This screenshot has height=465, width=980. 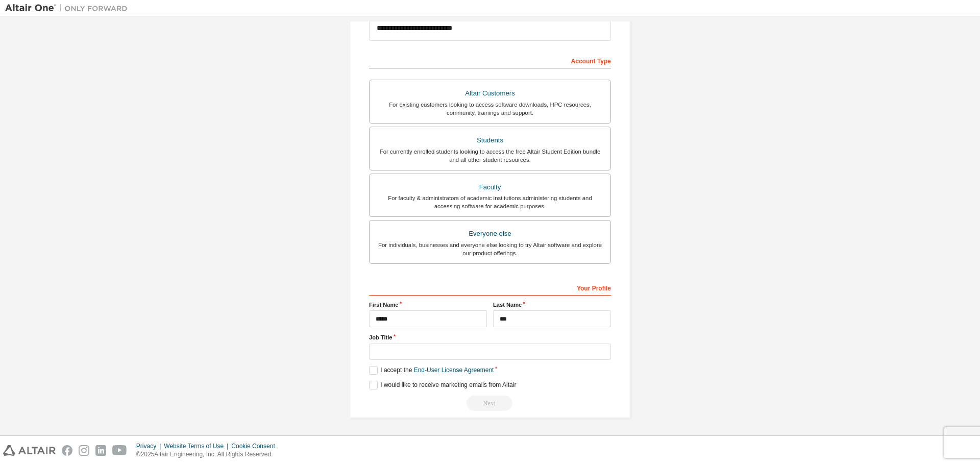 I want to click on img: Altair One, so click(x=69, y=8).